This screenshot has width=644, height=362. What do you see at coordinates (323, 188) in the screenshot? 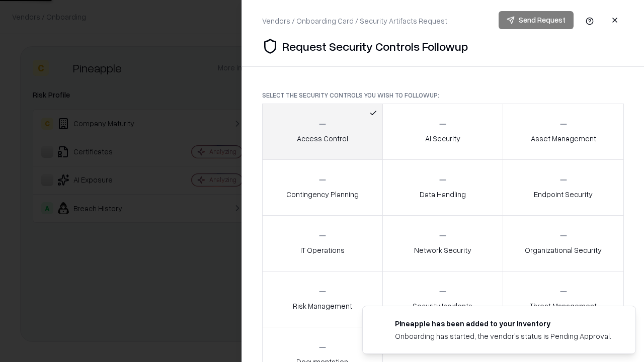
I see `button: Contingency Planning` at bounding box center [323, 188].